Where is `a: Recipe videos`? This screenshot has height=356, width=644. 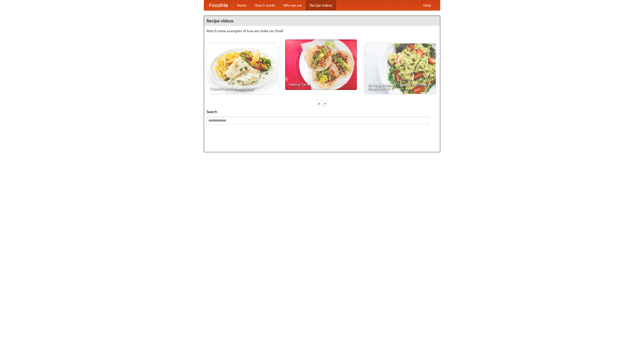 a: Recipe videos is located at coordinates (321, 5).